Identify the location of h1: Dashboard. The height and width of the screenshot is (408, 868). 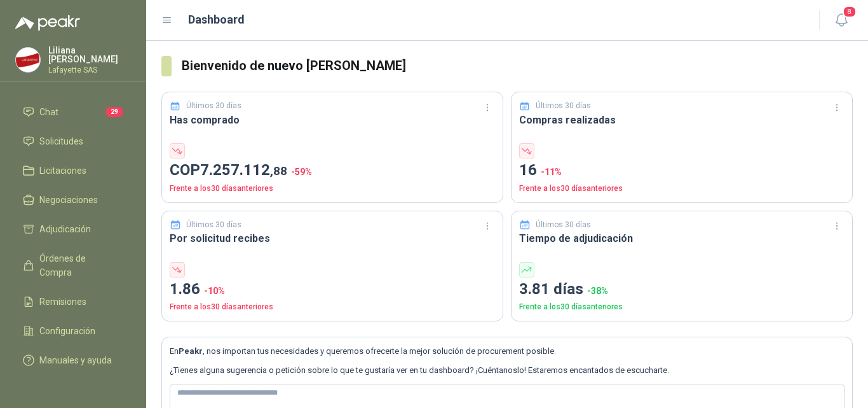
(216, 20).